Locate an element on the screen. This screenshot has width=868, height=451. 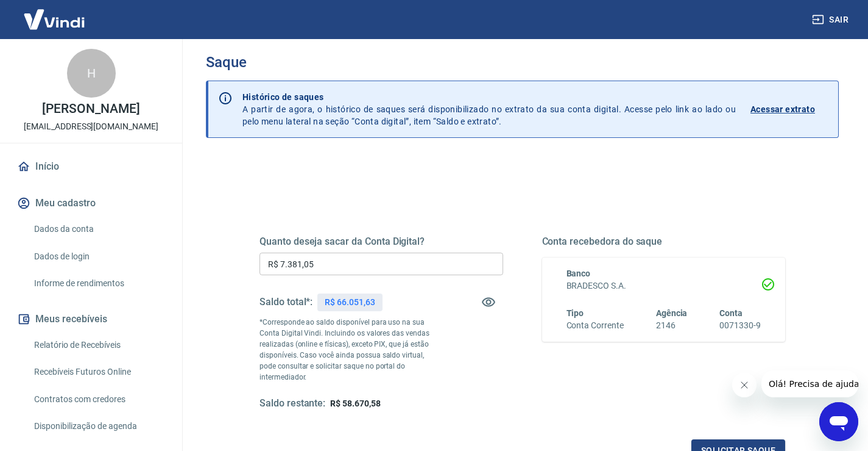
h6: BRADESCO S.A. is located at coordinates (665, 285).